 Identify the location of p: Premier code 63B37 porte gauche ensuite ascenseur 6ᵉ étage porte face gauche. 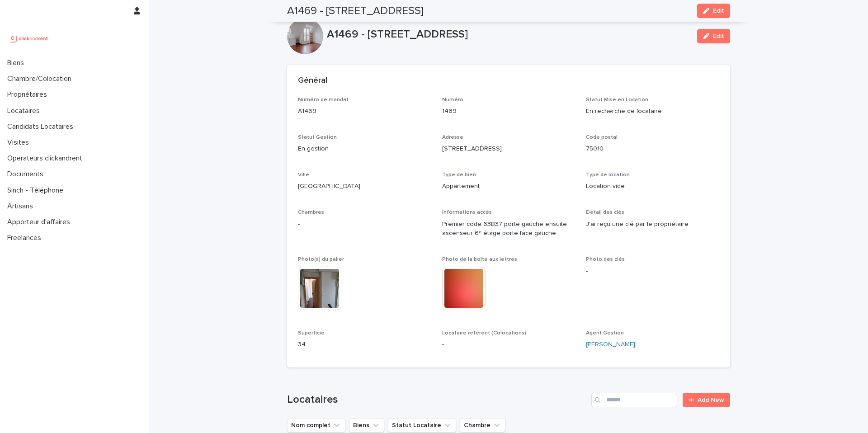
(509, 229).